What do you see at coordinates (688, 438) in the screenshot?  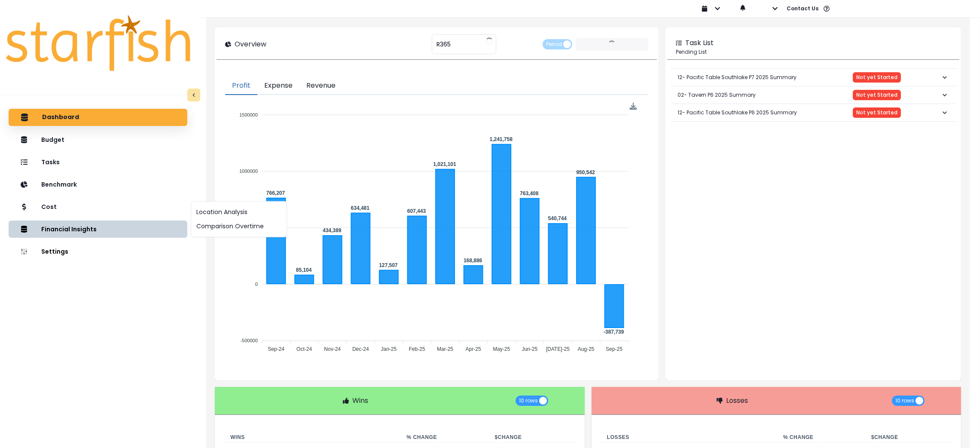 I see `th: Losses` at bounding box center [688, 438].